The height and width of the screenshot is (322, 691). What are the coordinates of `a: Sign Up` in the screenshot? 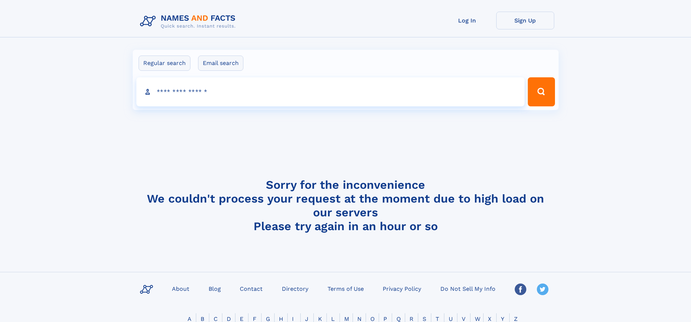 It's located at (525, 20).